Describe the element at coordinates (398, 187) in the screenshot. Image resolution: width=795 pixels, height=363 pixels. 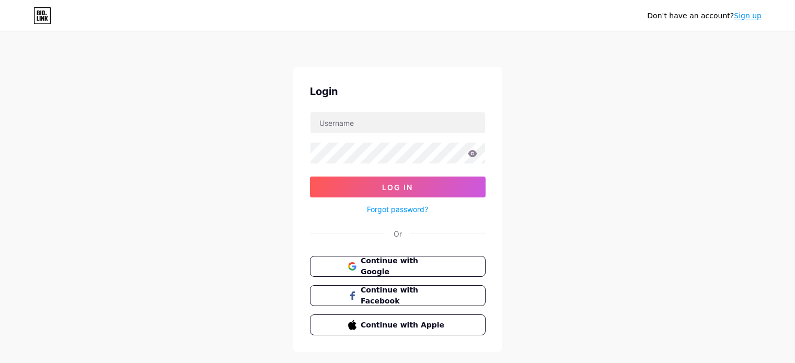
I see `button: Log In` at that location.